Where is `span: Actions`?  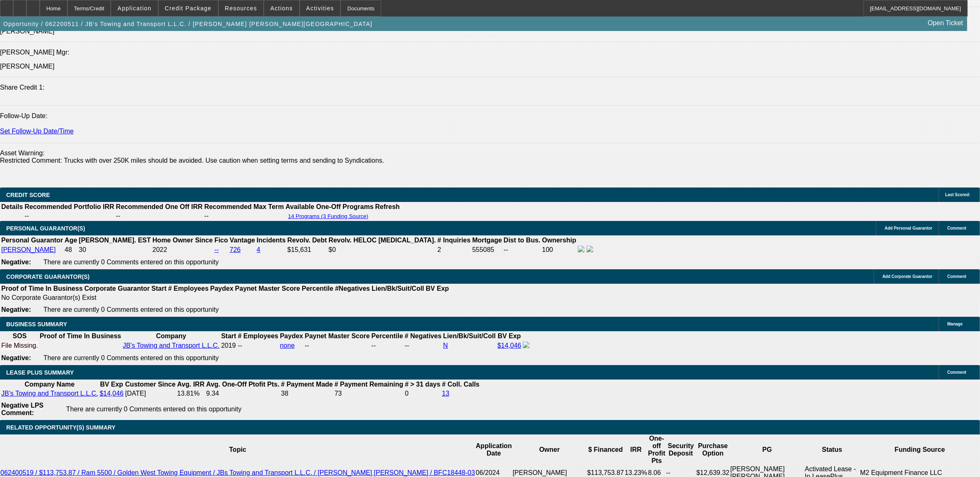
span: Actions is located at coordinates (281, 8).